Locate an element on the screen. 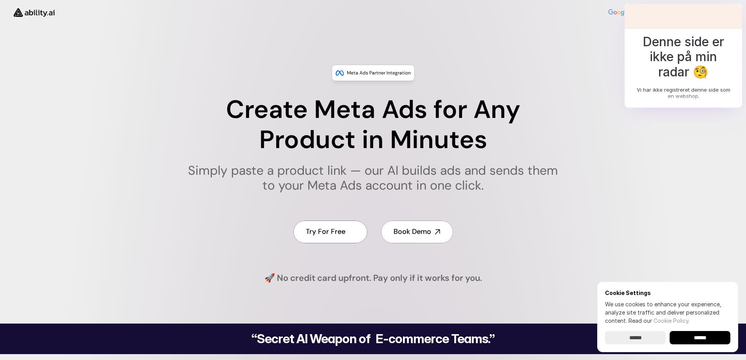  span: Read our . is located at coordinates (659, 320).